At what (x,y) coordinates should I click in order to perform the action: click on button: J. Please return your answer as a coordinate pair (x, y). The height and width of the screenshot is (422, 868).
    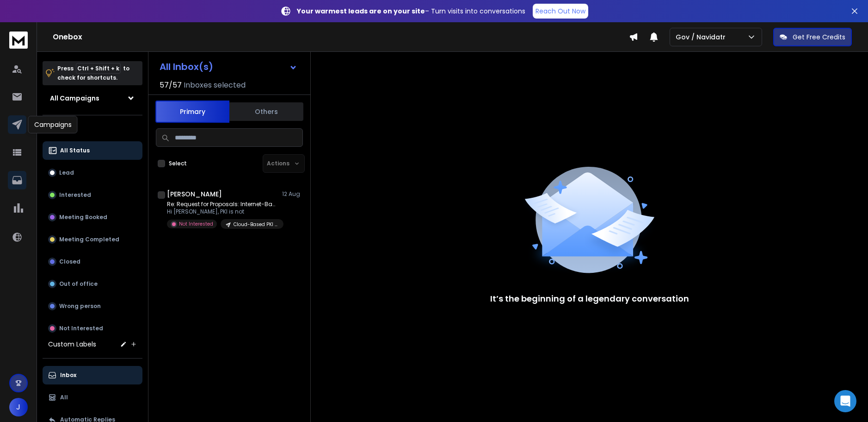
    Looking at the image, I should click on (18, 407).